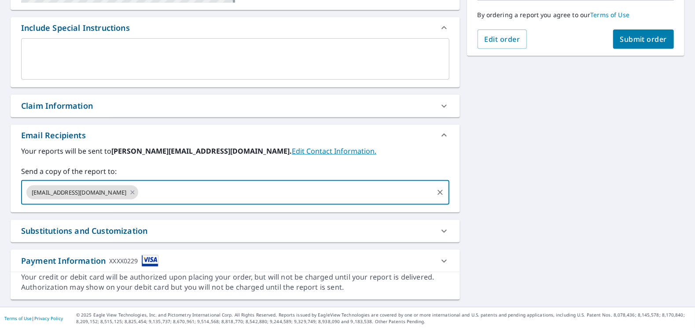 The height and width of the screenshot is (328, 695). Describe the element at coordinates (235, 260) in the screenshot. I see `div: Payment InformationXXXX0229cardImage` at that location.